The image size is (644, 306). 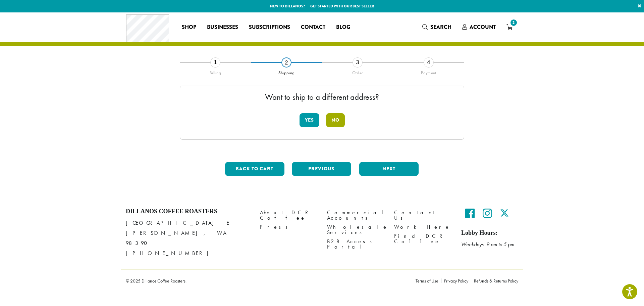 What do you see at coordinates (289, 215) in the screenshot?
I see `a: About DCR Coffee` at bounding box center [289, 215].